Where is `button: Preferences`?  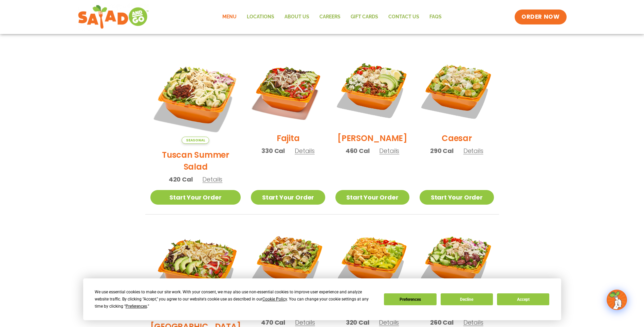
button: Preferences is located at coordinates (411, 299).